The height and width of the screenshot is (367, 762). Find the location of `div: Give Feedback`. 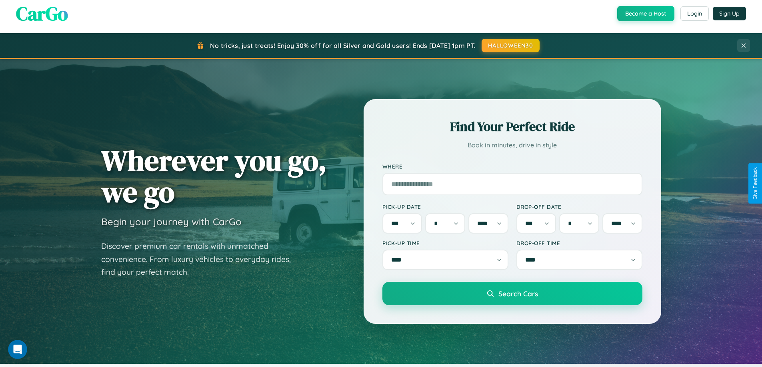

div: Give Feedback is located at coordinates (755, 184).